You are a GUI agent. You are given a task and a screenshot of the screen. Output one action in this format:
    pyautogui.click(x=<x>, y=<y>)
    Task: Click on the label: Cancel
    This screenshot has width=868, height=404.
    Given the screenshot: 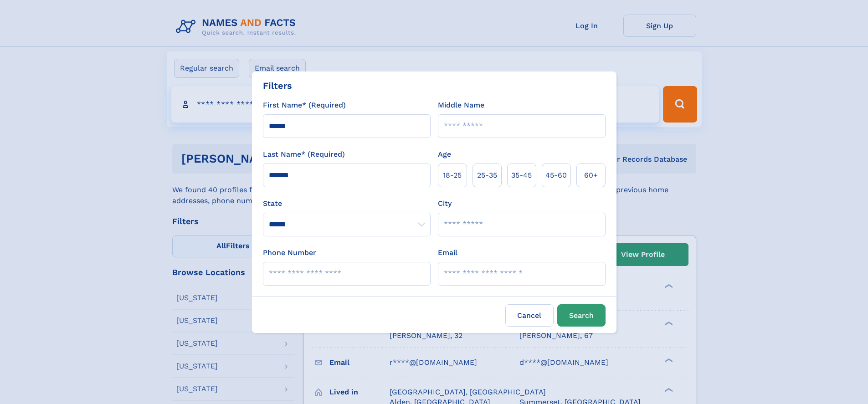 What is the action you would take?
    pyautogui.click(x=529, y=315)
    